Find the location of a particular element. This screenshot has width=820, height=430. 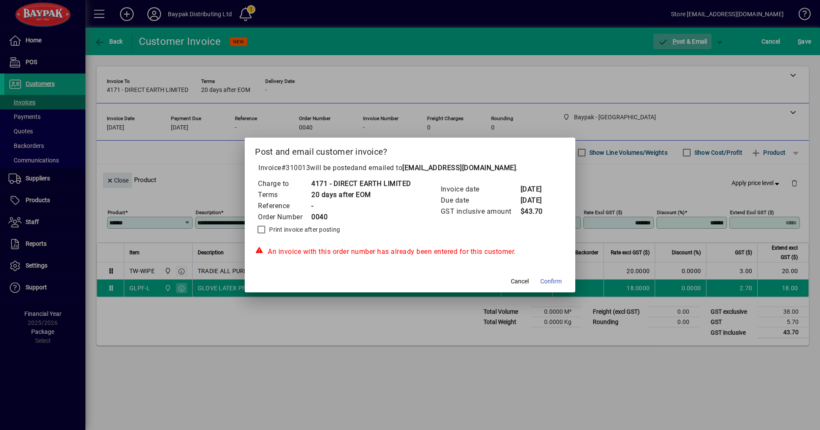

td: Due date is located at coordinates (480, 200).